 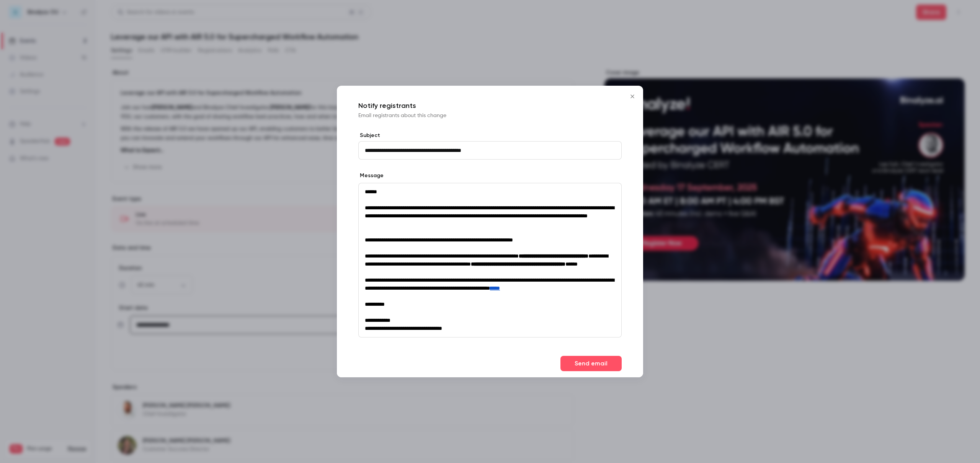 I want to click on p: Email registrants about this change, so click(x=490, y=115).